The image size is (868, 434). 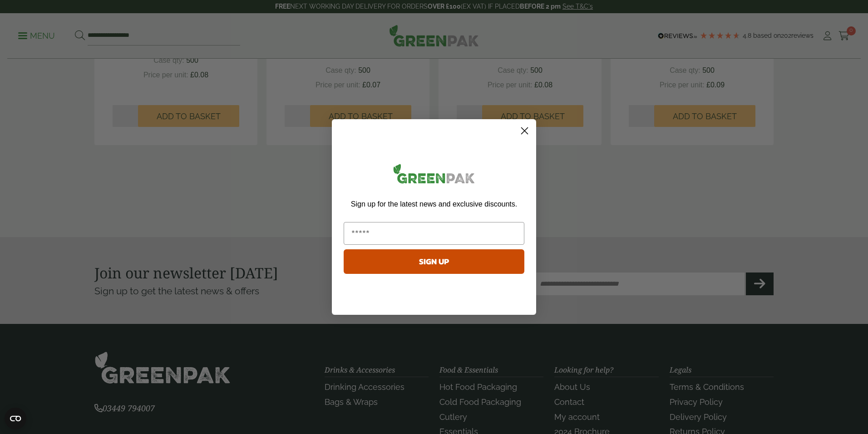 What do you see at coordinates (434, 261) in the screenshot?
I see `button: SIGN UP` at bounding box center [434, 261].